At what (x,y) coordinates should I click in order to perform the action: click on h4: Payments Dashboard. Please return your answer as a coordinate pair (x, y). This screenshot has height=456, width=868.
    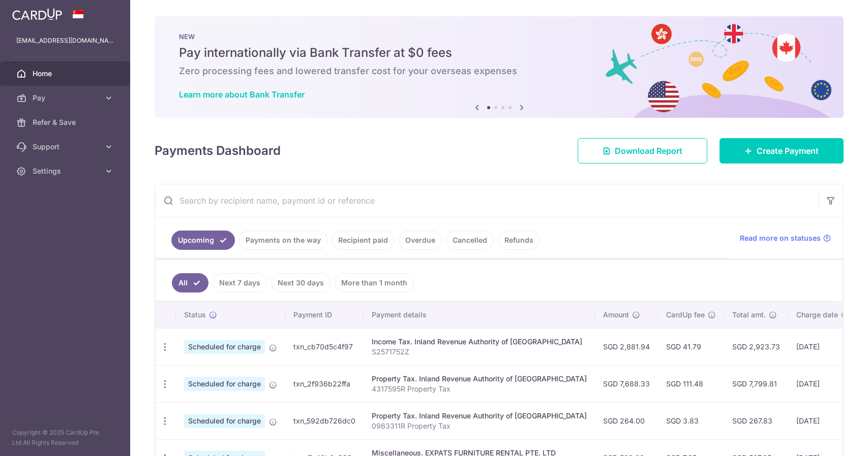
    Looking at the image, I should click on (218, 150).